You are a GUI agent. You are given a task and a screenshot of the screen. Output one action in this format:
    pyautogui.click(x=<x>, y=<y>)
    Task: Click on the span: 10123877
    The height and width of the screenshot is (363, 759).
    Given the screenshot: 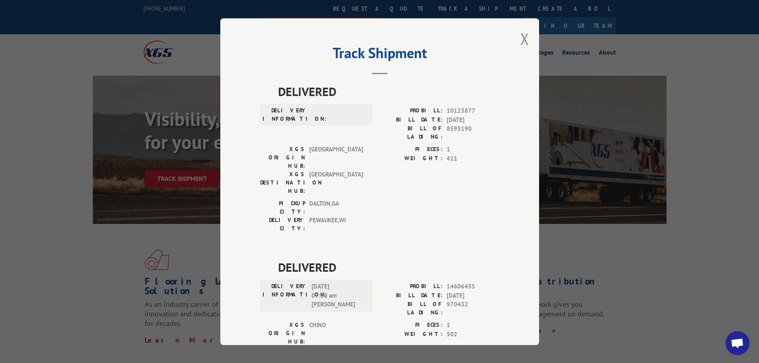 What is the action you would take?
    pyautogui.click(x=473, y=111)
    